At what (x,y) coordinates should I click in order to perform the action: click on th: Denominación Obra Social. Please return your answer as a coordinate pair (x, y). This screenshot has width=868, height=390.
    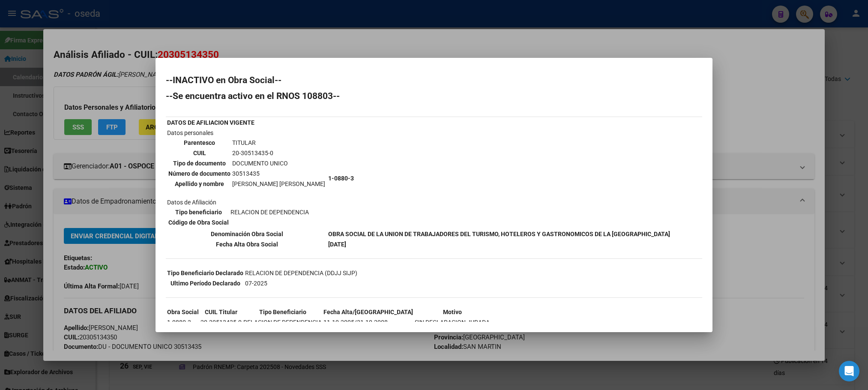
    Looking at the image, I should click on (247, 234).